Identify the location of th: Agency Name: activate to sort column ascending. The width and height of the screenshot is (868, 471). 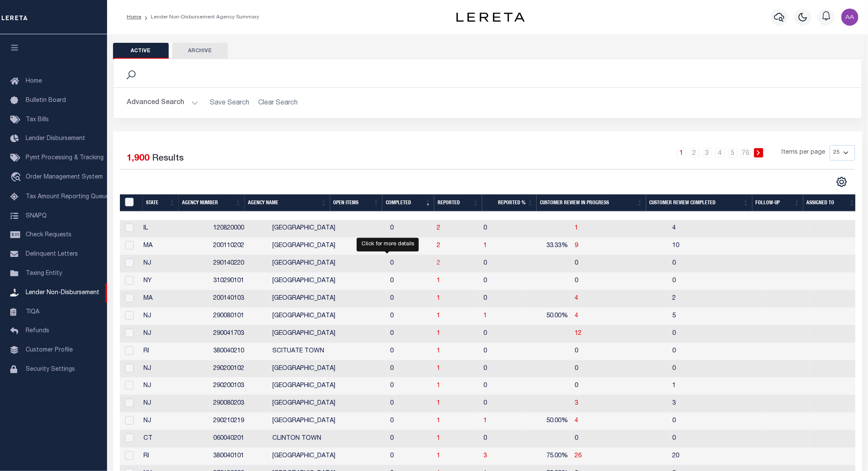
(287, 203).